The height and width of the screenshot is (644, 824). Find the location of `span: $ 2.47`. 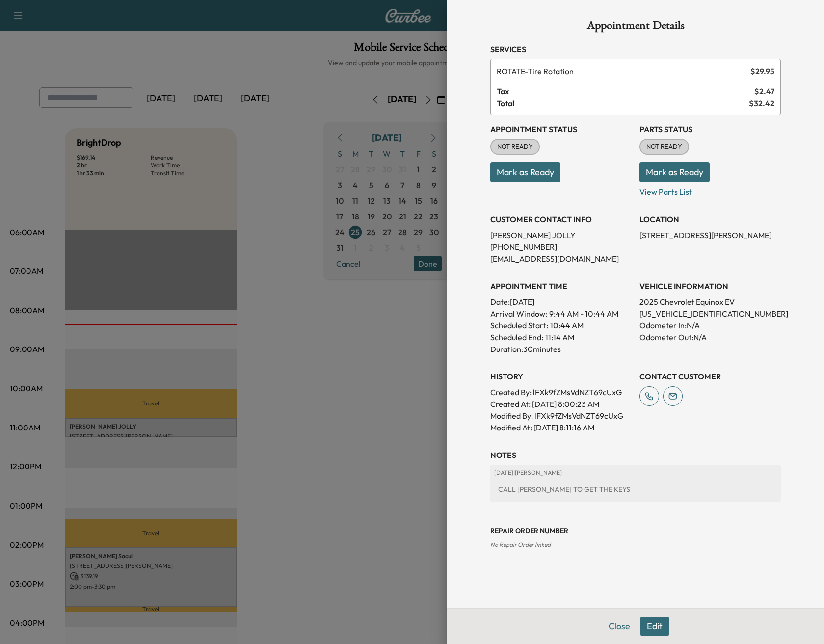

span: $ 2.47 is located at coordinates (764, 92).